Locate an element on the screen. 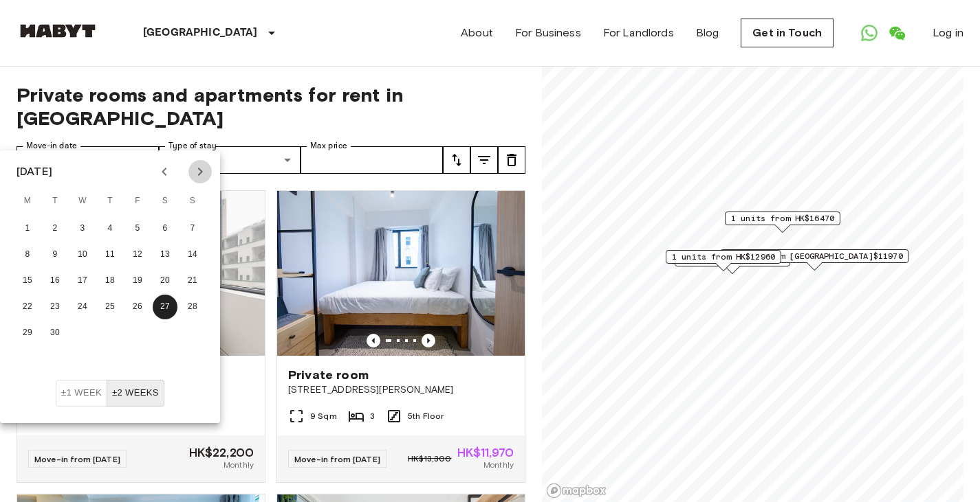 Image resolution: width=980 pixels, height=502 pixels. span: Thursday is located at coordinates (110, 202).